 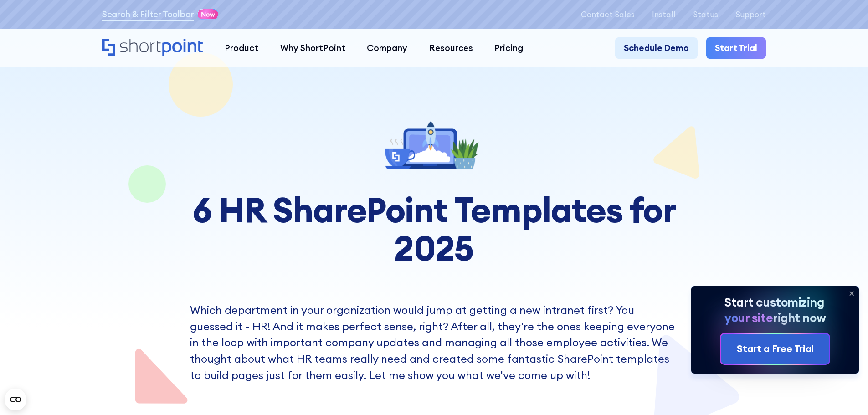 What do you see at coordinates (608, 14) in the screenshot?
I see `p: Contact Sales` at bounding box center [608, 14].